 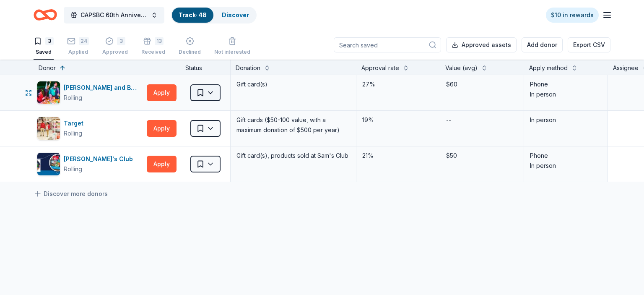 I want to click on a: Home, so click(x=45, y=15).